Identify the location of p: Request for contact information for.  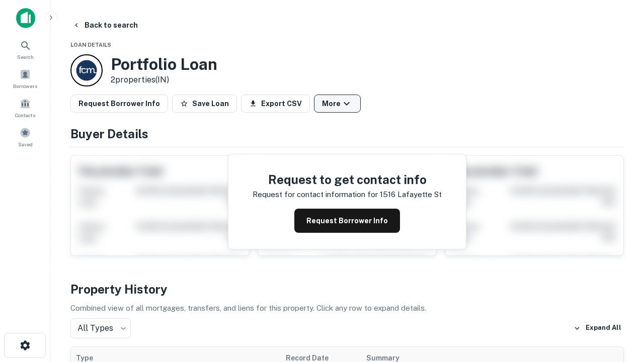
(315, 195).